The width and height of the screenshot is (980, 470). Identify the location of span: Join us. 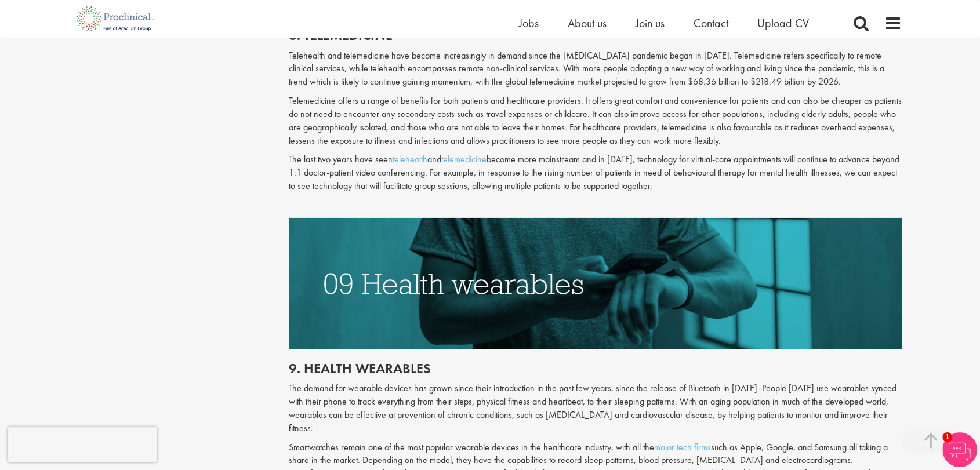
(650, 23).